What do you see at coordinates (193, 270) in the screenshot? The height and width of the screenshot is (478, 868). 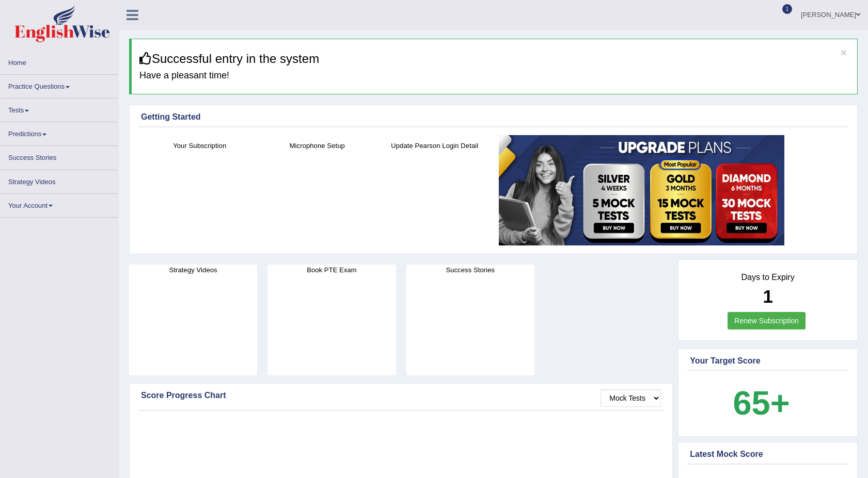 I see `h4: Strategy Videos` at bounding box center [193, 270].